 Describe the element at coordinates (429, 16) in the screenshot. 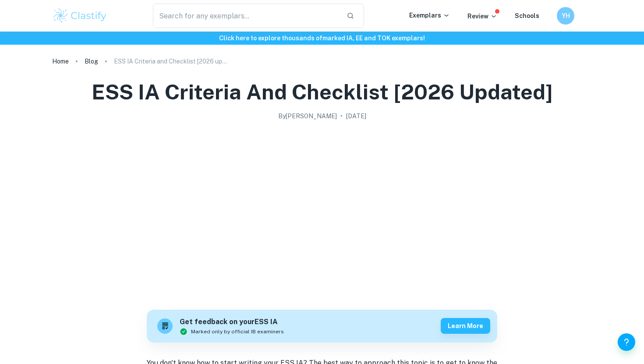

I see `p: Exemplars` at that location.